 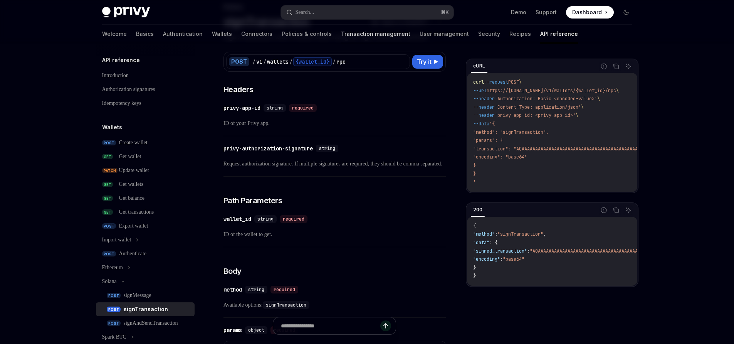 I want to click on button: Copy the contents from the code block, so click(x=616, y=66).